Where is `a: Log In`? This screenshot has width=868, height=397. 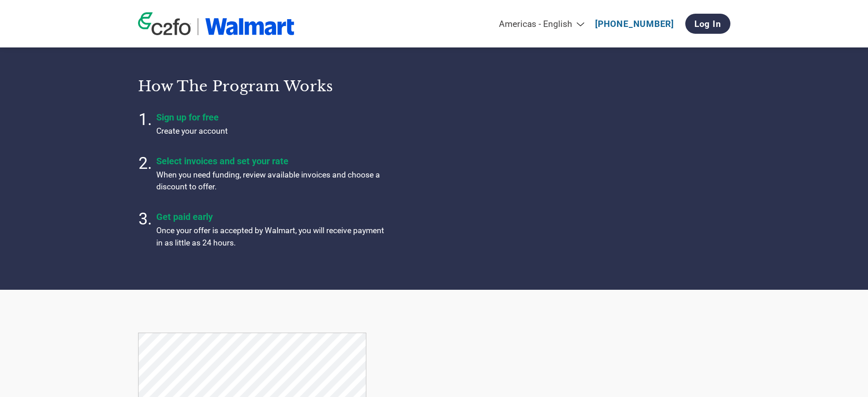
a: Log In is located at coordinates (708, 24).